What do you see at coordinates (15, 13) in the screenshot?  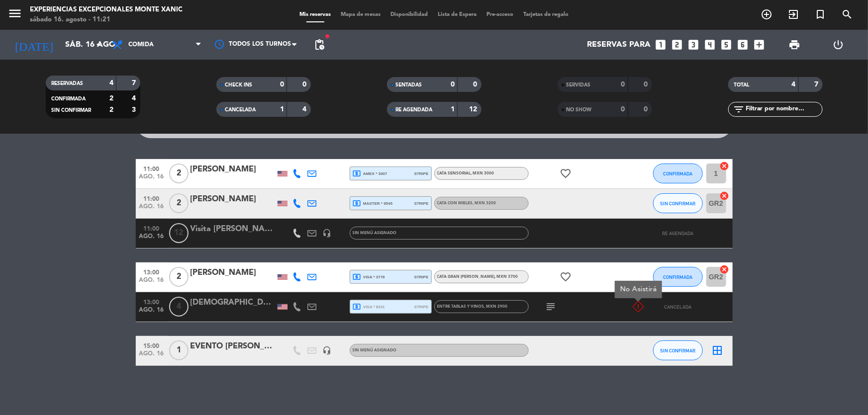 I see `i: menu` at bounding box center [15, 13].